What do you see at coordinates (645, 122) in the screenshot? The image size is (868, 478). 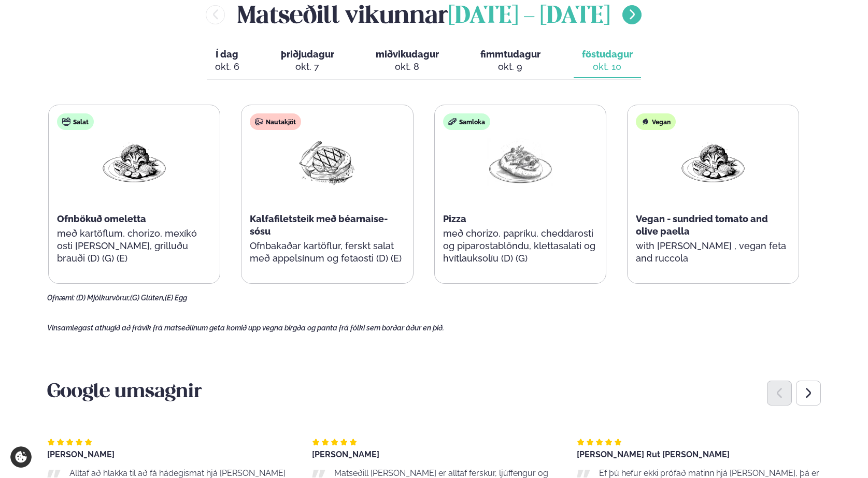 I see `img: Vegan.svg` at bounding box center [645, 122].